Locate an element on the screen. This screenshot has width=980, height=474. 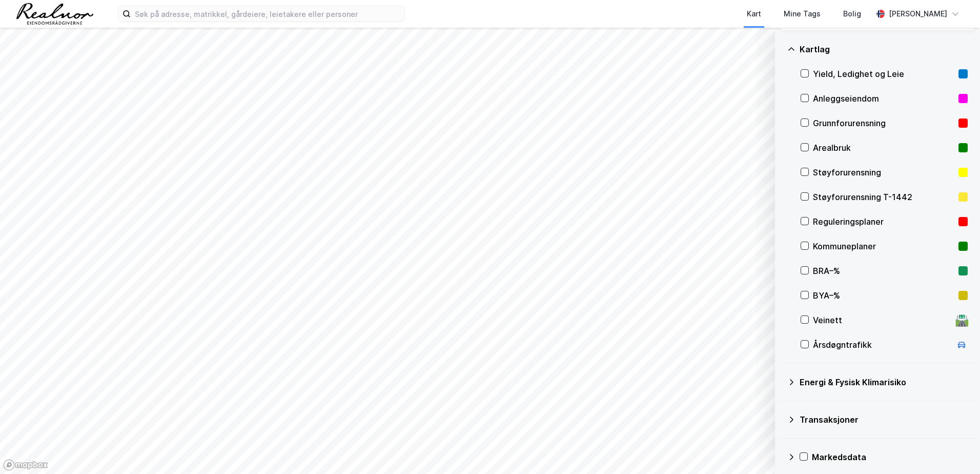
div: Årsdøgntrafikk is located at coordinates (882, 344).